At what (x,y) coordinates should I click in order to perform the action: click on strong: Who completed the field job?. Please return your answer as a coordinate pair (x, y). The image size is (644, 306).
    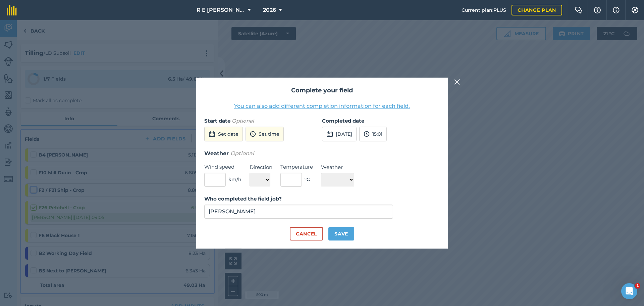
    Looking at the image, I should click on (243, 198).